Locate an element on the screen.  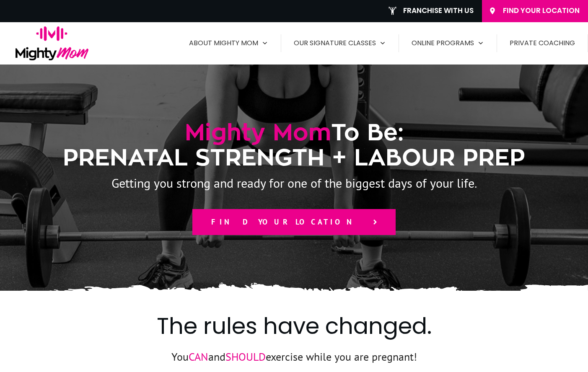
a: Our Signature Classes is located at coordinates (340, 43).